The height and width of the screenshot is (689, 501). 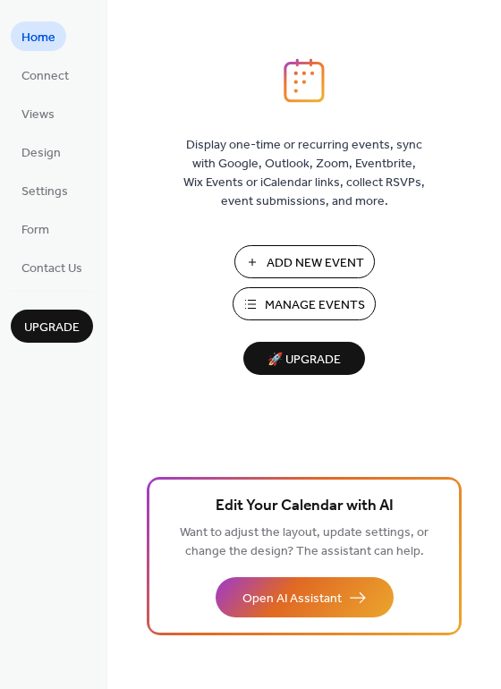 I want to click on button: Open AI Assistant, so click(x=304, y=597).